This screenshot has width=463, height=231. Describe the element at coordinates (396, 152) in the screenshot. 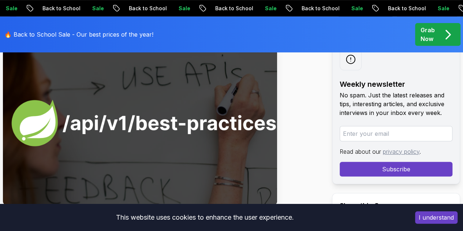

I see `p: Read about our .` at that location.